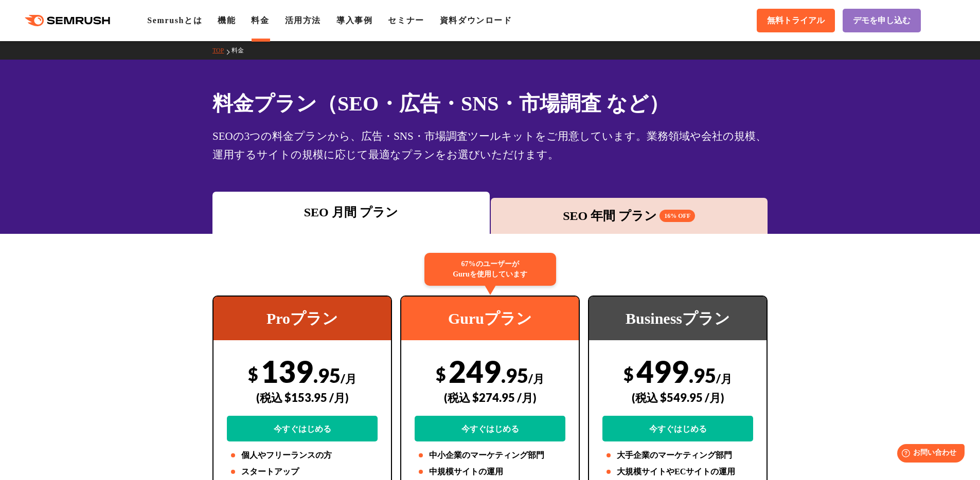  Describe the element at coordinates (677, 472) in the screenshot. I see `li: 大規模サイトやECサイトの運用` at that location.